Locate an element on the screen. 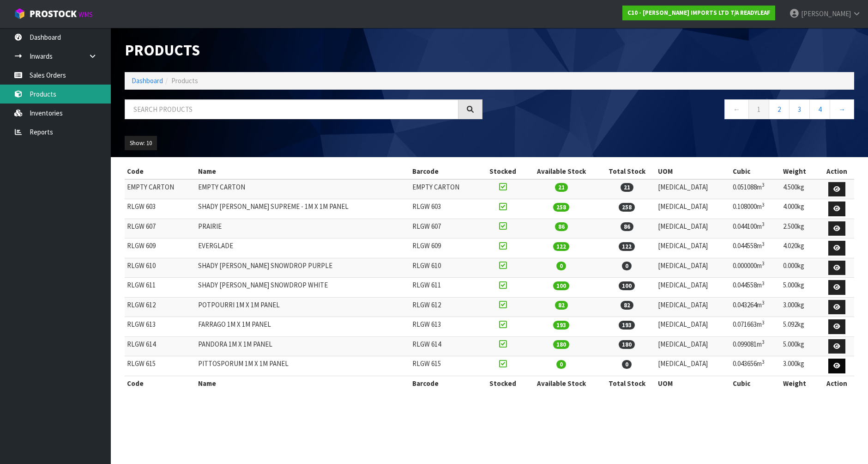  span: 82 is located at coordinates (627, 305).